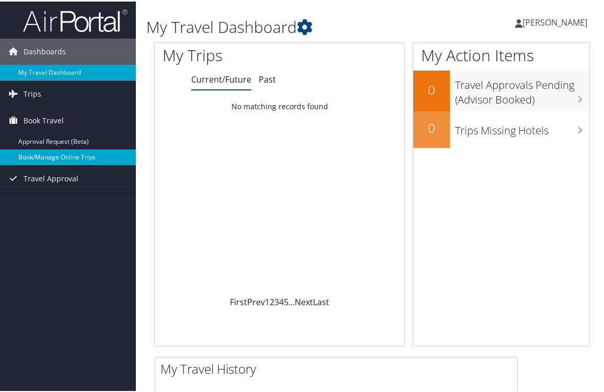 The image size is (604, 392). What do you see at coordinates (280, 105) in the screenshot?
I see `td: No matching records found` at bounding box center [280, 105].